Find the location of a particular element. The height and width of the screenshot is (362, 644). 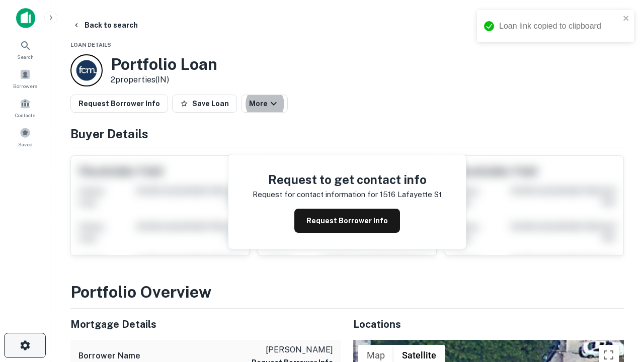

span: Saved is located at coordinates (25, 144).